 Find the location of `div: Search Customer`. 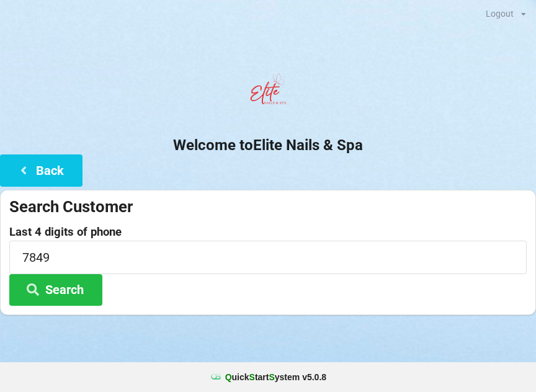

div: Search Customer is located at coordinates (268, 206).